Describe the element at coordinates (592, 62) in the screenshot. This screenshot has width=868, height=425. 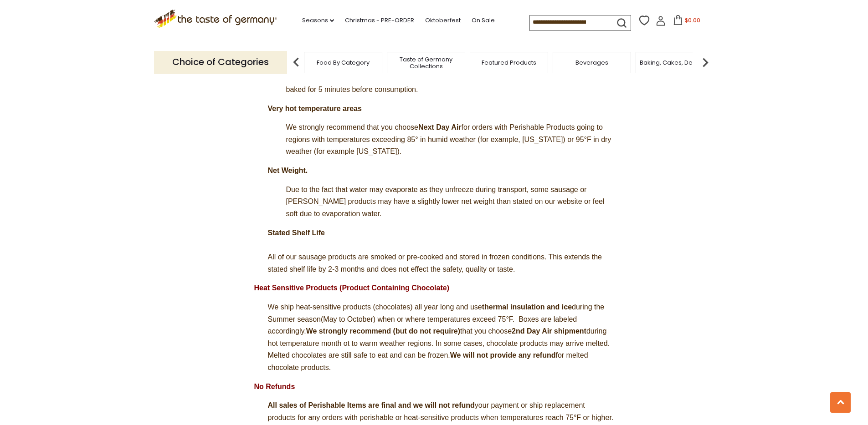
I see `a: Beverages` at that location.